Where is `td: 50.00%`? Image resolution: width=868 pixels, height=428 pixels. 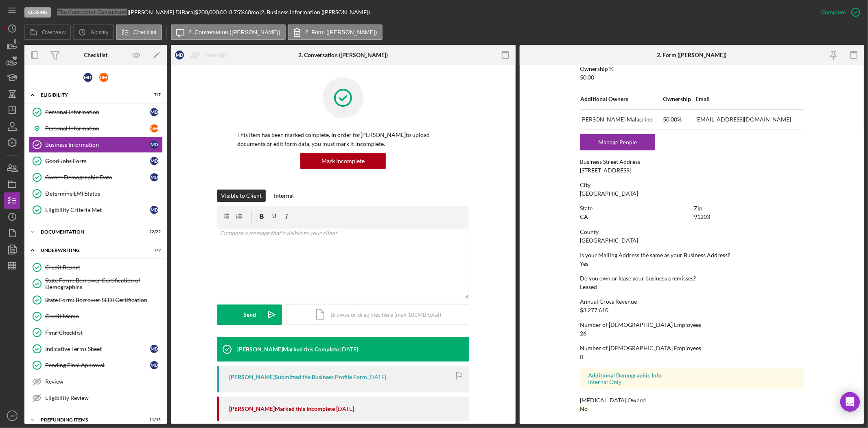
td: 50.00% is located at coordinates (679, 120).